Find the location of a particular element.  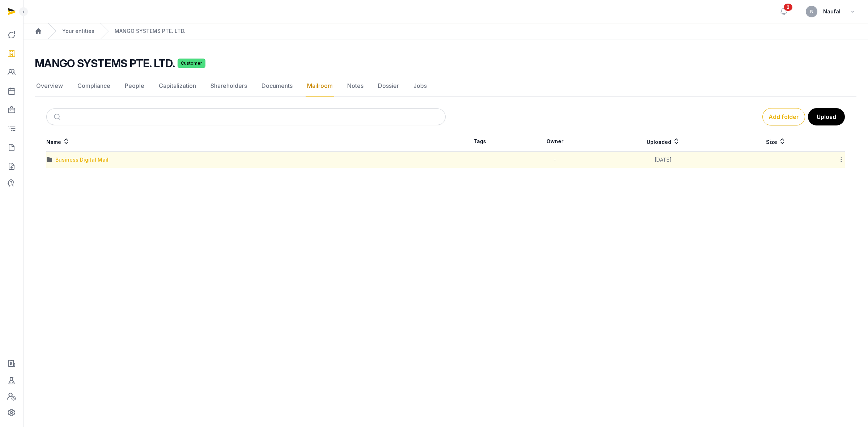

button: Submit is located at coordinates (58, 117).